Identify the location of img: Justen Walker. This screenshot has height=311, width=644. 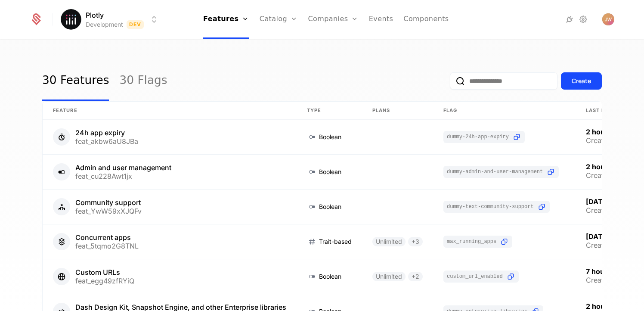
(608, 19).